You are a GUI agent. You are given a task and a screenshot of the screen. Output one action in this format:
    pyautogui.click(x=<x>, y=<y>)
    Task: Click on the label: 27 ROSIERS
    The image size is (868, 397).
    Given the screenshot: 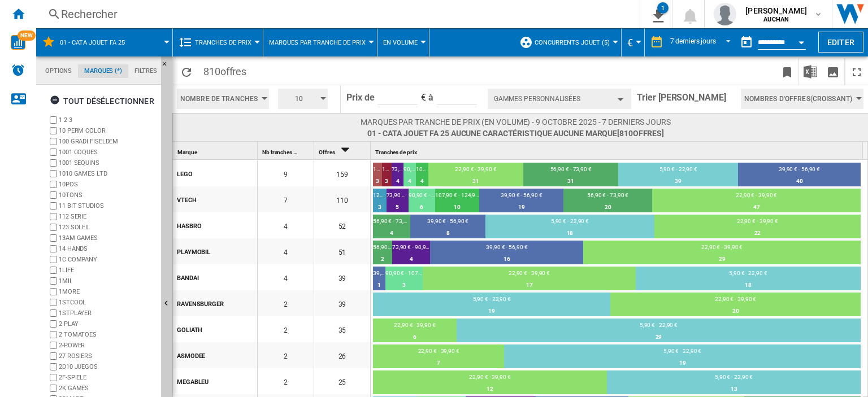 What is the action you would take?
    pyautogui.click(x=107, y=355)
    